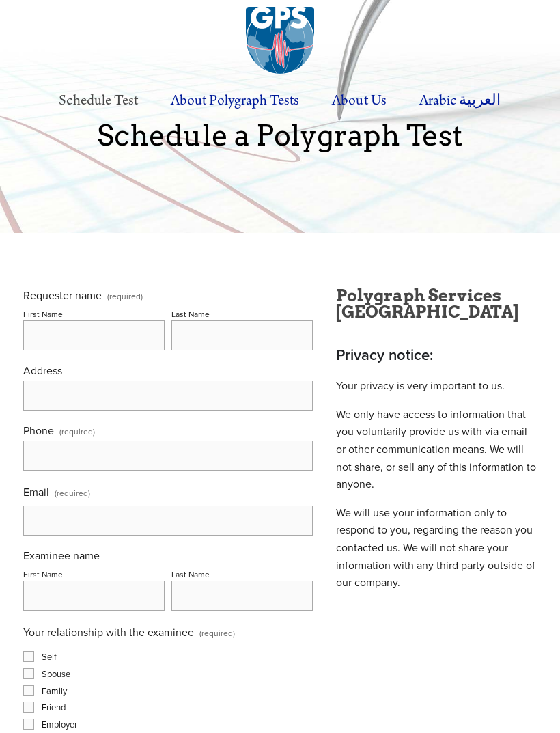 The height and width of the screenshot is (733, 560). Describe the element at coordinates (235, 101) in the screenshot. I see `label: About Polygraph Tests` at that location.